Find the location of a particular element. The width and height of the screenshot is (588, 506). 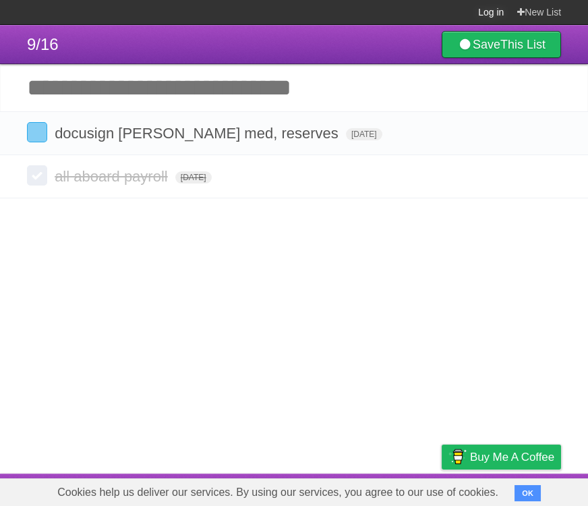

a: Developers is located at coordinates (334, 489).